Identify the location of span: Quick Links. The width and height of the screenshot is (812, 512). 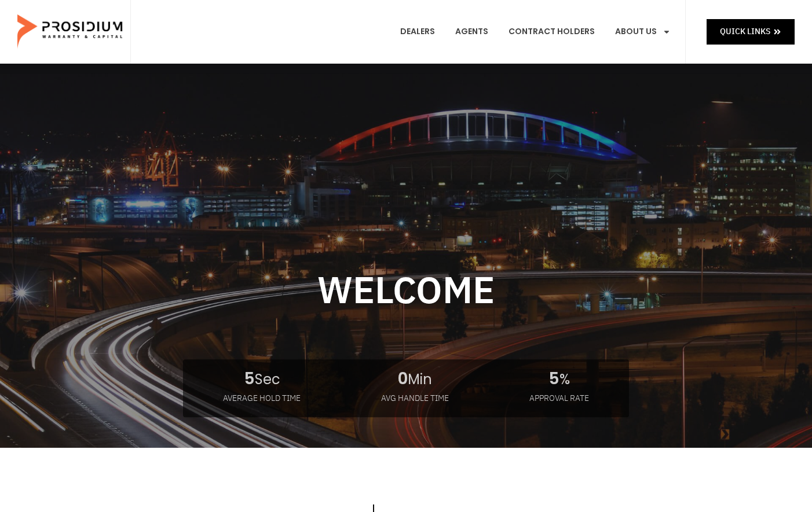
(744, 32).